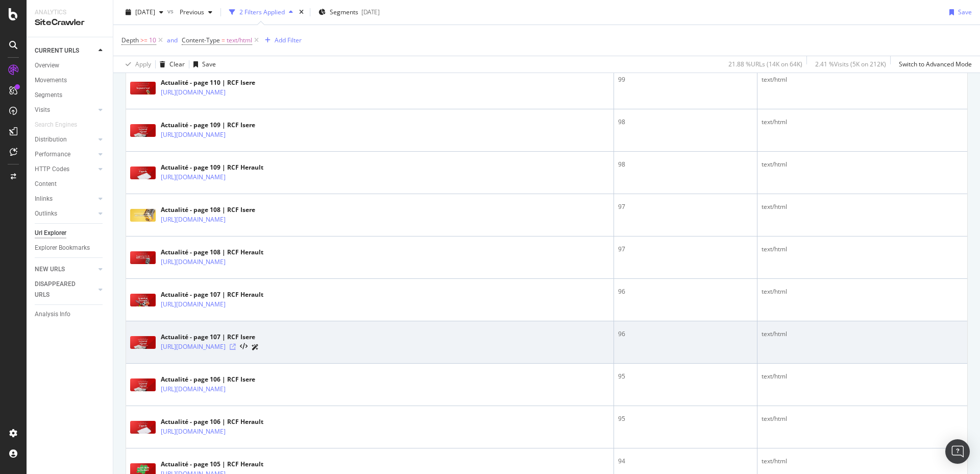  I want to click on div: Movements, so click(50, 80).